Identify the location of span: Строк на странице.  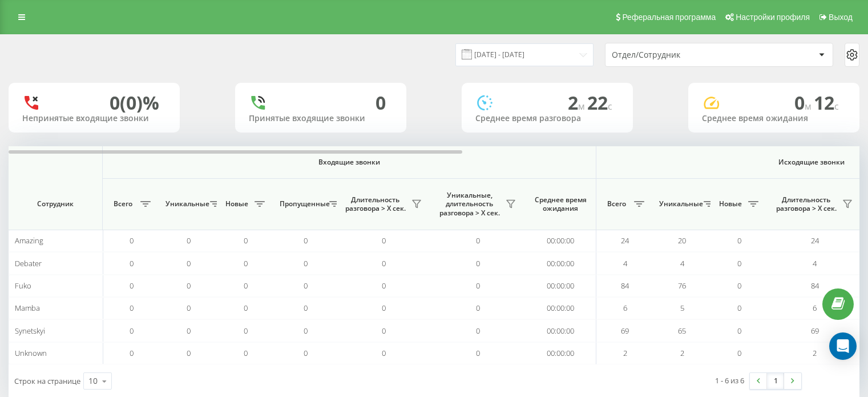
(47, 381).